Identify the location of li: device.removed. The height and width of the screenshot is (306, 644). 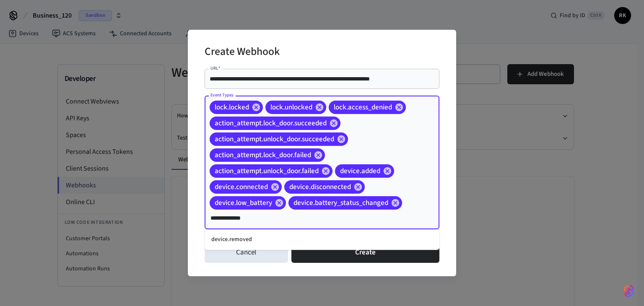
(322, 239).